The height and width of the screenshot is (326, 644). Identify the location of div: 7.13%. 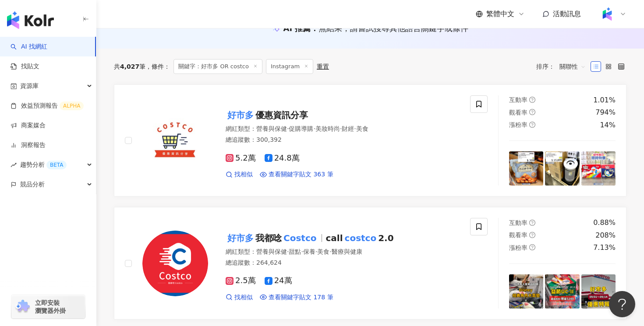
(604, 248).